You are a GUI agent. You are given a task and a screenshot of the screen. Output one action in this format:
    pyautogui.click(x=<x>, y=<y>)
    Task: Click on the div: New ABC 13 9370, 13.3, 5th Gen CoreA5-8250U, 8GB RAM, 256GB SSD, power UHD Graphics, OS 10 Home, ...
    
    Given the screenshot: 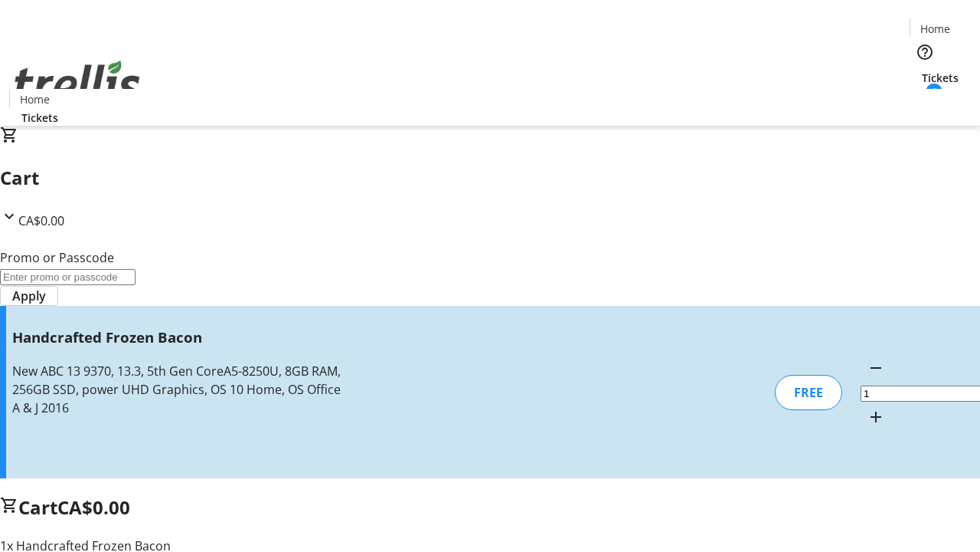 What is the action you would take?
    pyautogui.click(x=179, y=389)
    